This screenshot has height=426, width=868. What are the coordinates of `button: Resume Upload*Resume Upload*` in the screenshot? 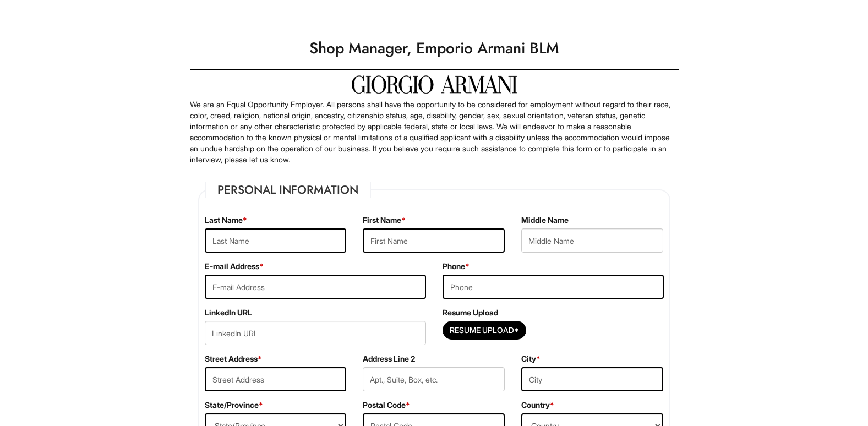 It's located at (485, 330).